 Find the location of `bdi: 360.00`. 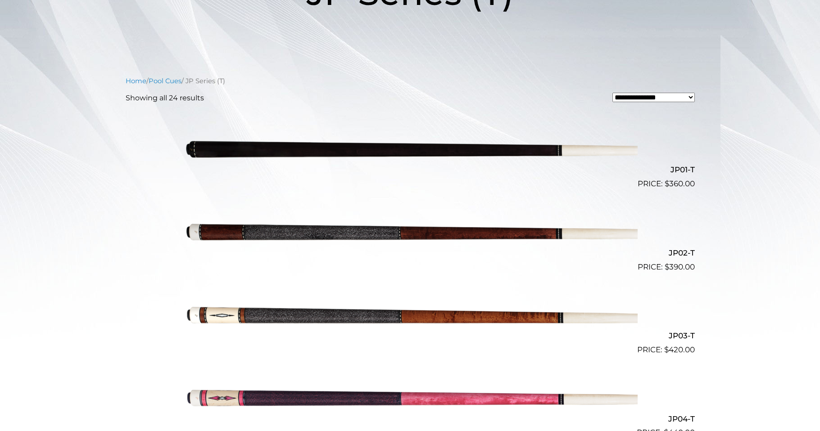

bdi: 360.00 is located at coordinates (680, 184).